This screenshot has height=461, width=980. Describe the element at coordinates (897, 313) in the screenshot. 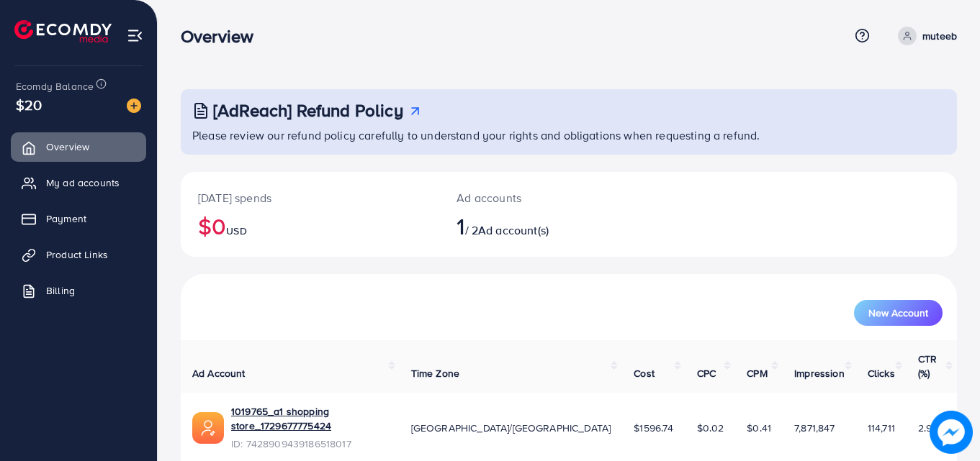

I see `button: New Account` at that location.